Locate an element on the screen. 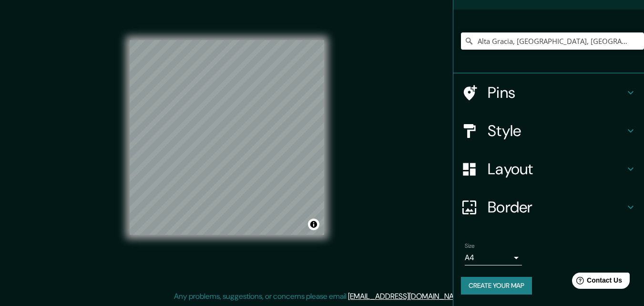 This screenshot has width=644, height=306. div: Layout is located at coordinates (549, 169).